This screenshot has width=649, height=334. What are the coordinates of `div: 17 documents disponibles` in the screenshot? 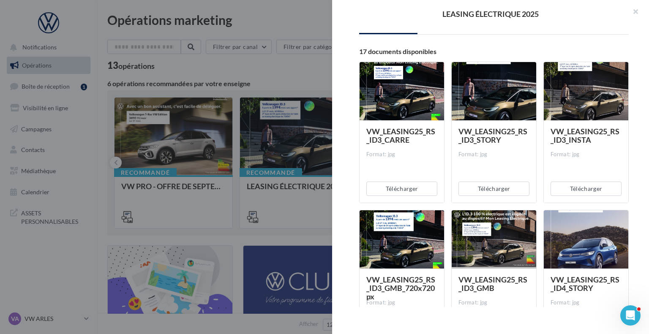 It's located at (494, 52).